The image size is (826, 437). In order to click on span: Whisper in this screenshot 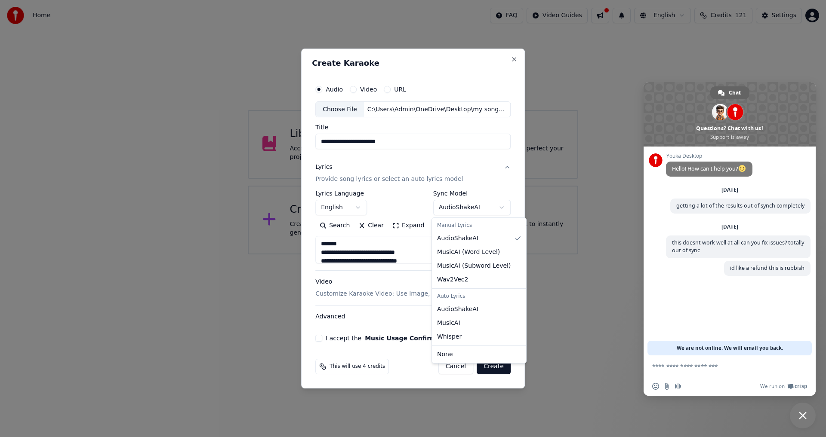, I will do `click(449, 337)`.